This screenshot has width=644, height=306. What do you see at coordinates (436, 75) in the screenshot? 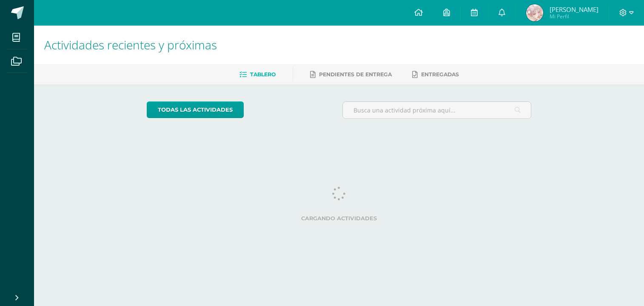
I see `a: Entregadas` at bounding box center [436, 75].